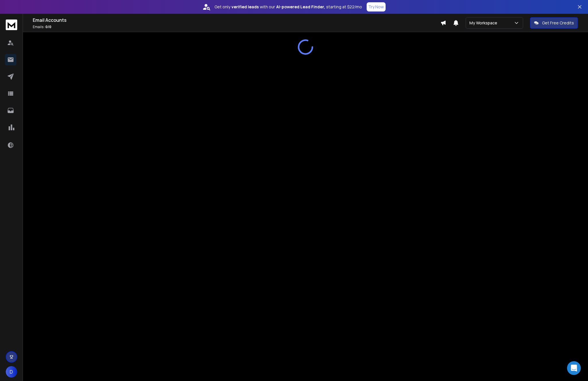  What do you see at coordinates (301, 7) in the screenshot?
I see `strong: AI-powered Lead Finder,` at bounding box center [301, 7].